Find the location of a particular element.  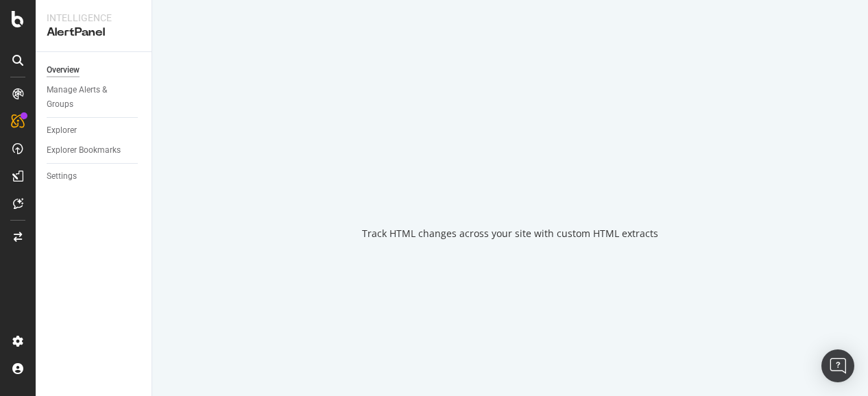

div: Intelligence is located at coordinates (93, 18).